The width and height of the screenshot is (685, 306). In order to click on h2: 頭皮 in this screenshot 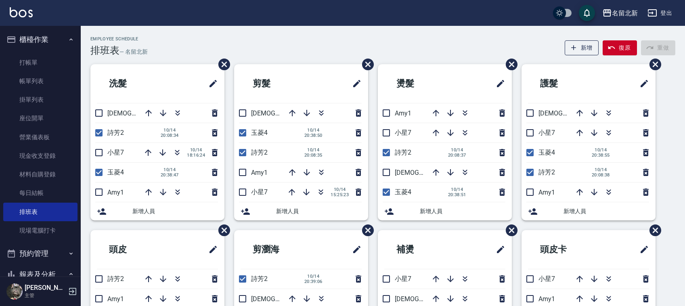, I will do `click(134, 249)`.